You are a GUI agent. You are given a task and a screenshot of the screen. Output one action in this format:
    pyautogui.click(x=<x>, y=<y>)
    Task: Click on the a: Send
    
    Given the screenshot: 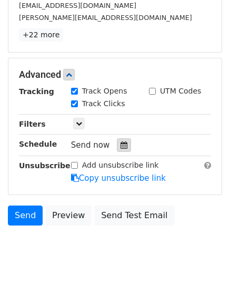 What is the action you would take?
    pyautogui.click(x=25, y=216)
    